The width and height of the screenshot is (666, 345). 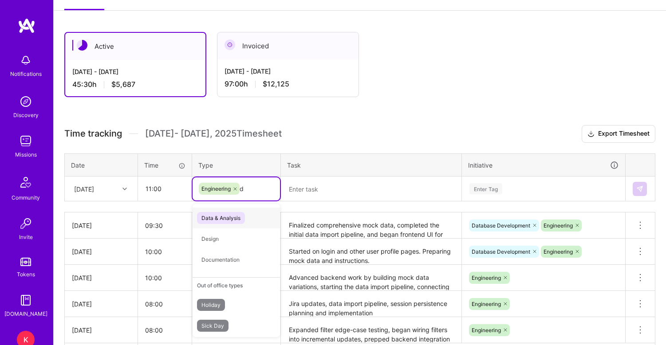 What do you see at coordinates (371, 226) in the screenshot?
I see `textarea: Finalized comprehensive mock data, completed the initial data import pipeline, and began frontend...` at bounding box center [371, 226].